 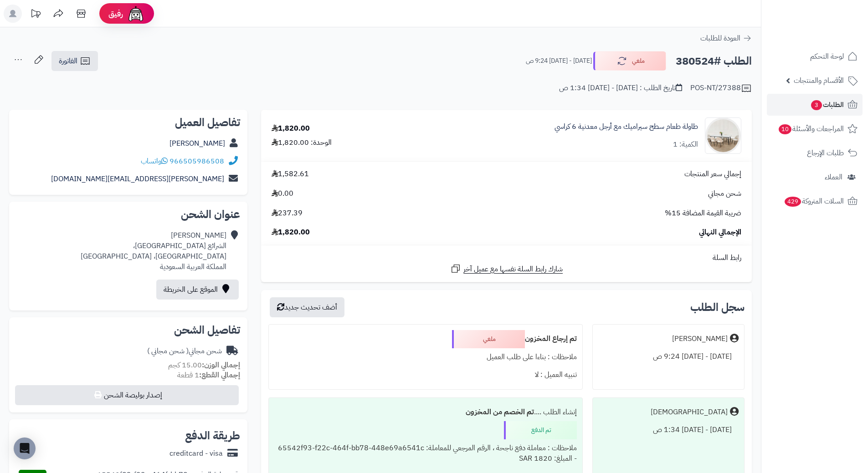 I want to click on a: طاولة طعام سطح سيراميك مع أرجل معدنية 6 كراسي, so click(x=626, y=126).